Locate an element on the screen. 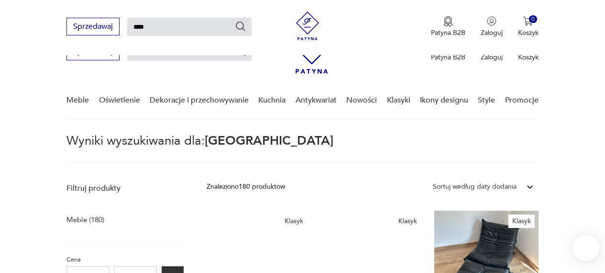 This screenshot has width=605, height=273. button: Sprzedawaj is located at coordinates (93, 26).